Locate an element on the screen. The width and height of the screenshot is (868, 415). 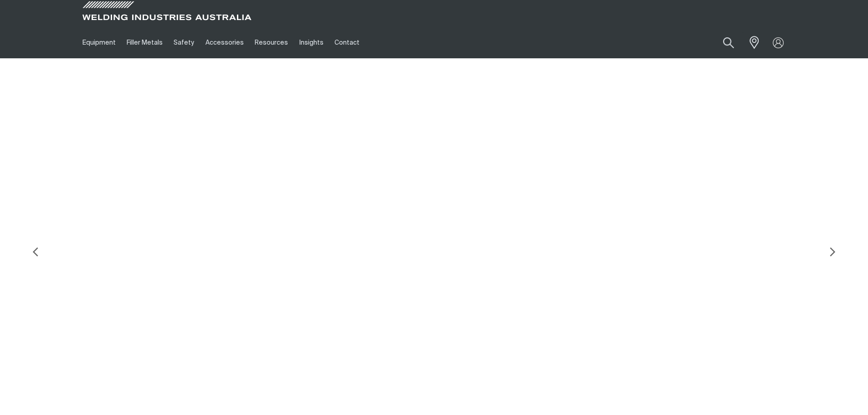
img: NextArrow is located at coordinates (833, 252).